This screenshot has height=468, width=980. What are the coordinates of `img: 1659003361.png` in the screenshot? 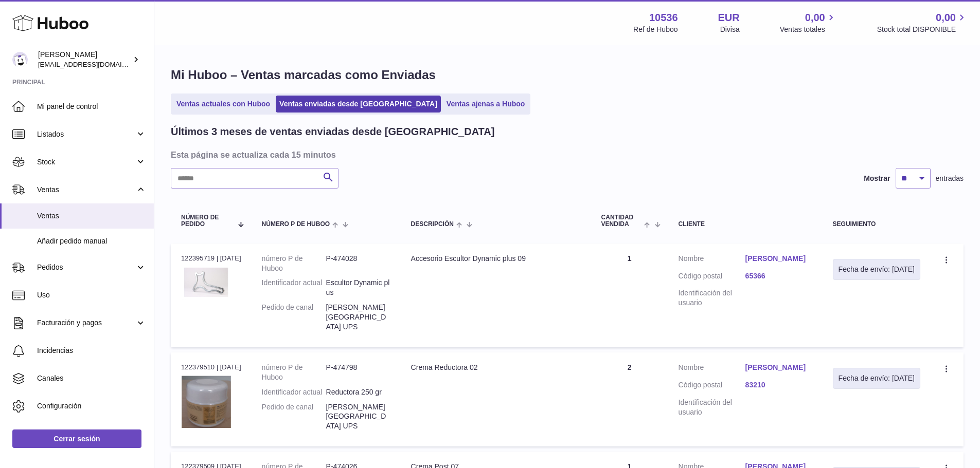 It's located at (206, 402).